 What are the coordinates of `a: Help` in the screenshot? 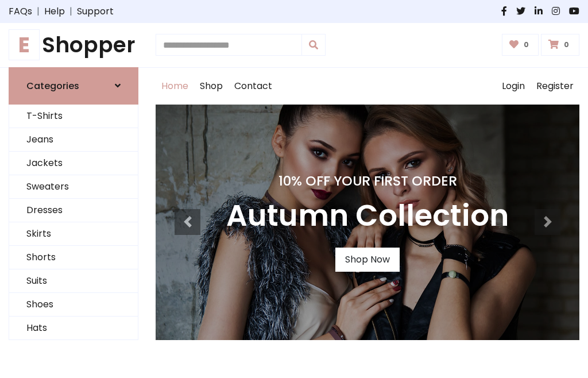 It's located at (55, 11).